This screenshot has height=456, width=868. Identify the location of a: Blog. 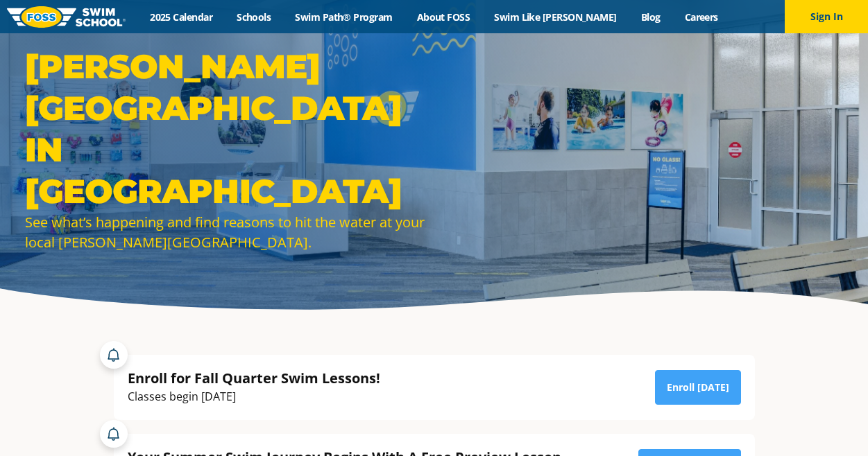
(650, 17).